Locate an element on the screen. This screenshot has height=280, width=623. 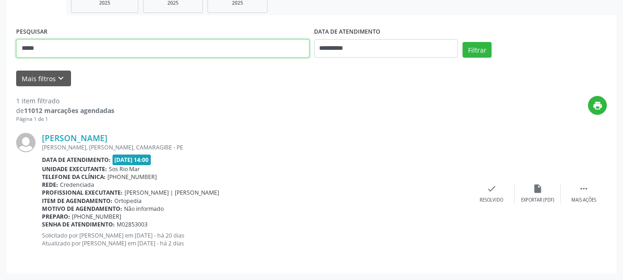
button: Mais filtroskeyboard_arrow_down is located at coordinates (43, 78).